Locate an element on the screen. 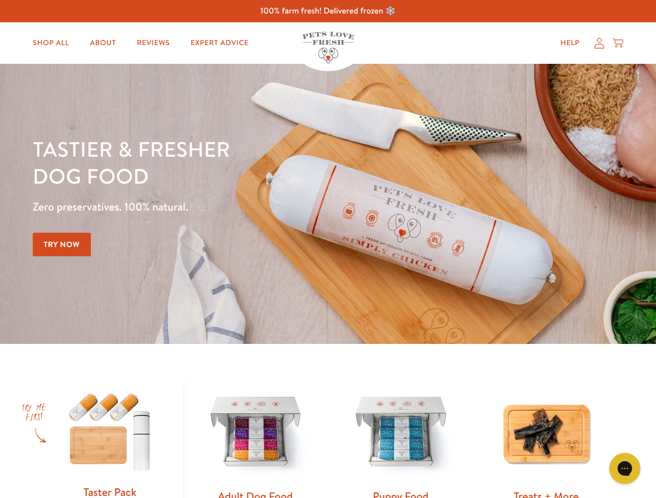 The height and width of the screenshot is (498, 656). a: About is located at coordinates (103, 43).